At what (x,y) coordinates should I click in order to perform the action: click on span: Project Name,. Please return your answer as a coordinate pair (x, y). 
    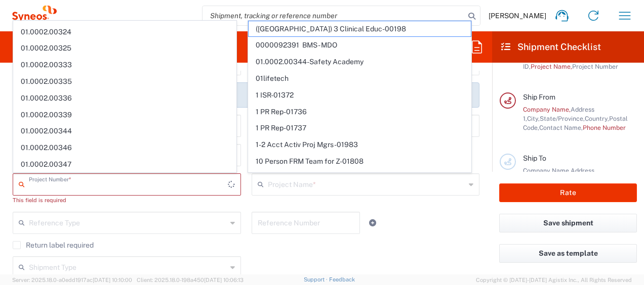
    Looking at the image, I should click on (551, 66).